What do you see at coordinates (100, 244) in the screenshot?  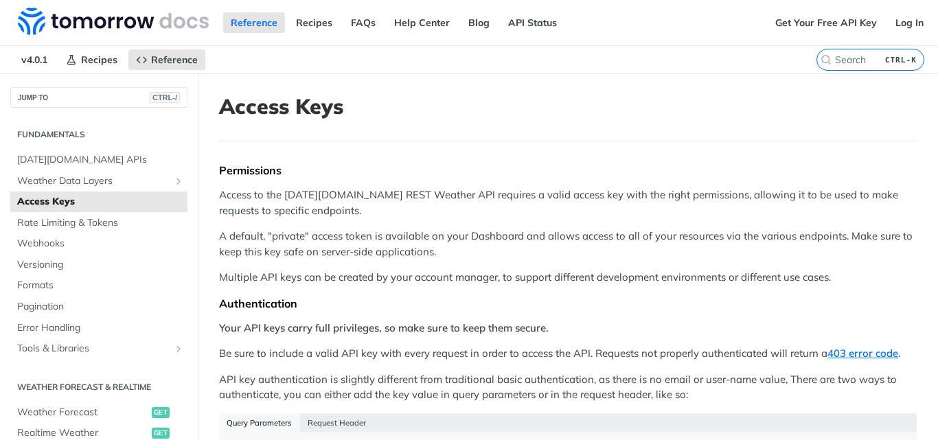 I see `span: Webhooks` at bounding box center [100, 244].